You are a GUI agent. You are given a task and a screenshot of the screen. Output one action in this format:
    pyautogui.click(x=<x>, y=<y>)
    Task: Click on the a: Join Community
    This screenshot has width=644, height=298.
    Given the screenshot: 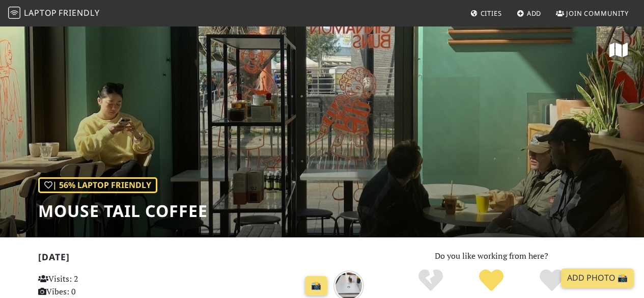 What is the action you would take?
    pyautogui.click(x=592, y=13)
    